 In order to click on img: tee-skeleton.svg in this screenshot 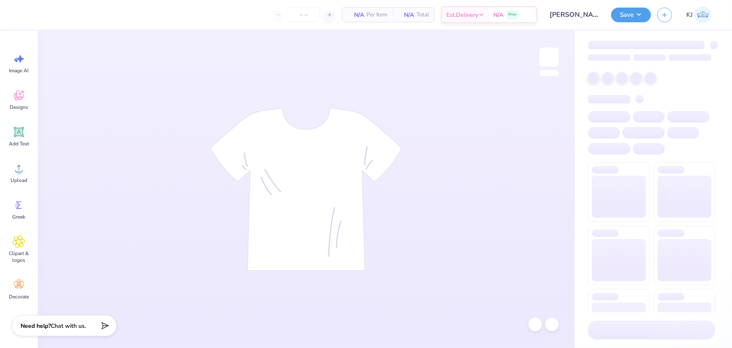, I will do `click(306, 189)`.